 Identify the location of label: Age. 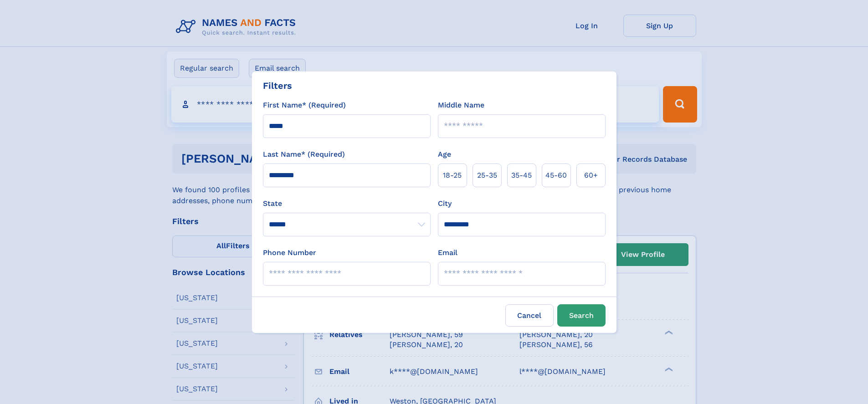
(444, 155).